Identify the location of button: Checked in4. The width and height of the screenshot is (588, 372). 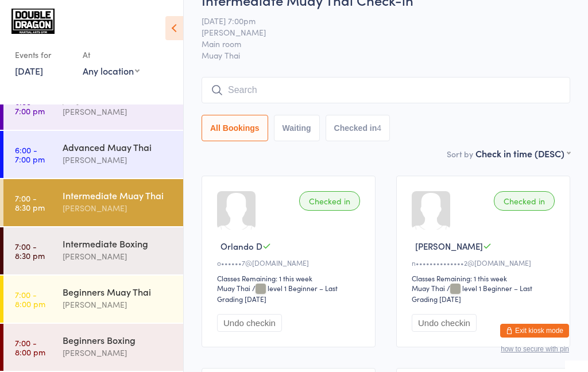
(357, 128).